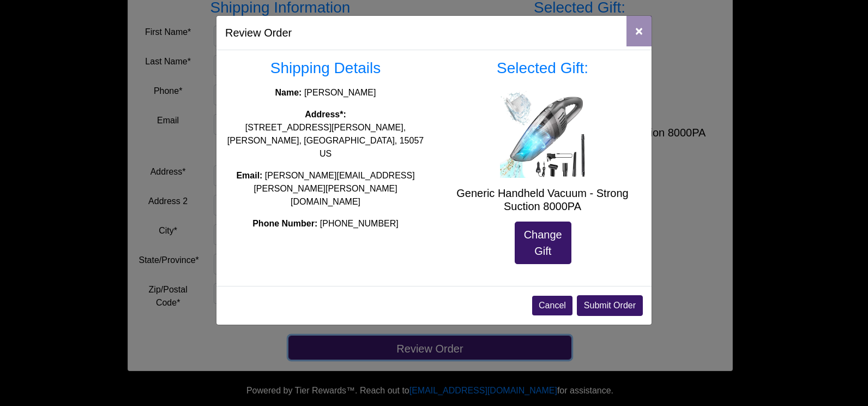 This screenshot has height=406, width=868. I want to click on a: Change Gift, so click(544, 243).